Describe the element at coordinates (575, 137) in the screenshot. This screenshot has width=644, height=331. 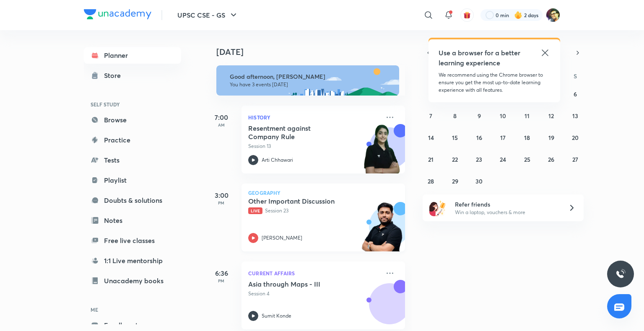
I see `button: September 20, 2025` at that location.